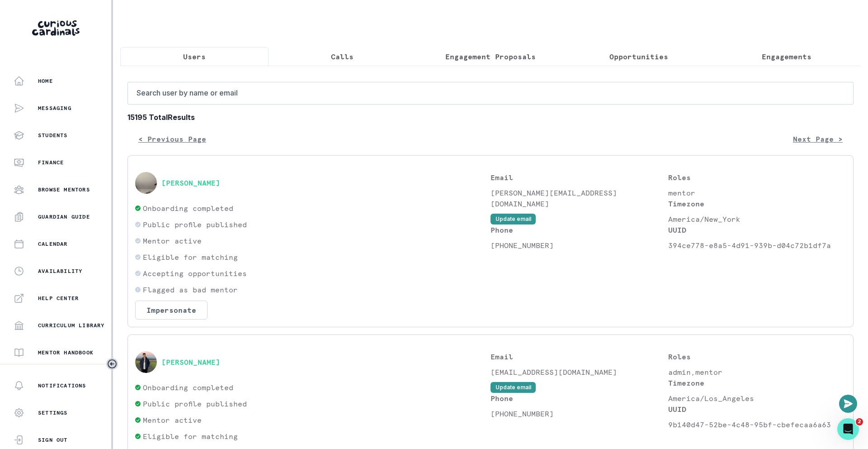 The height and width of the screenshot is (449, 868). I want to click on button: < Previous Page, so click(172, 139).